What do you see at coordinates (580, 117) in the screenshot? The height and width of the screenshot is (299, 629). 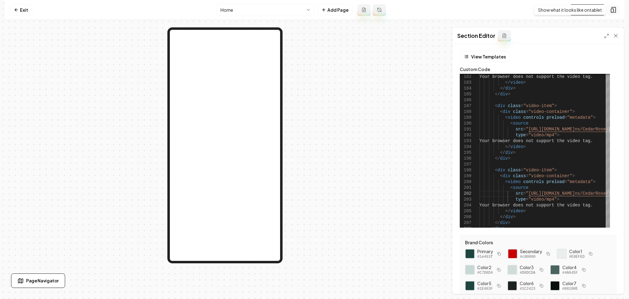 I see `span: "metadata"` at bounding box center [580, 117].